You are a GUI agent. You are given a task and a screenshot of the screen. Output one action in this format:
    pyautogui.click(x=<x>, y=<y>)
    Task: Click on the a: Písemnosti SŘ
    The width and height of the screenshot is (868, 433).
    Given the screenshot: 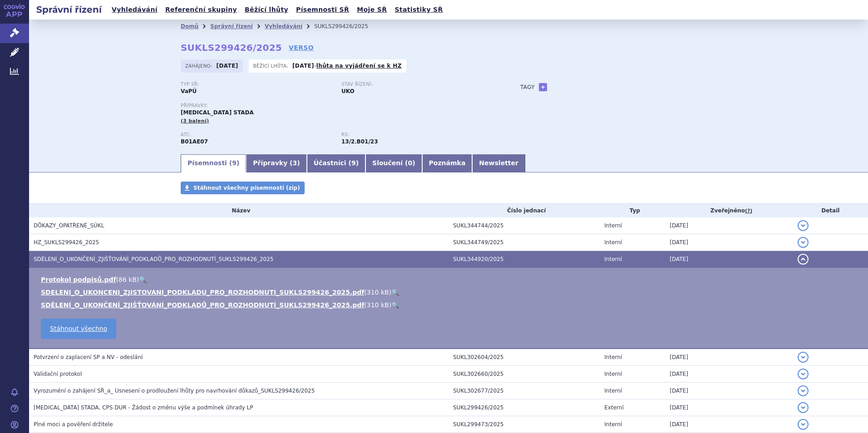 What is the action you would take?
    pyautogui.click(x=322, y=10)
    